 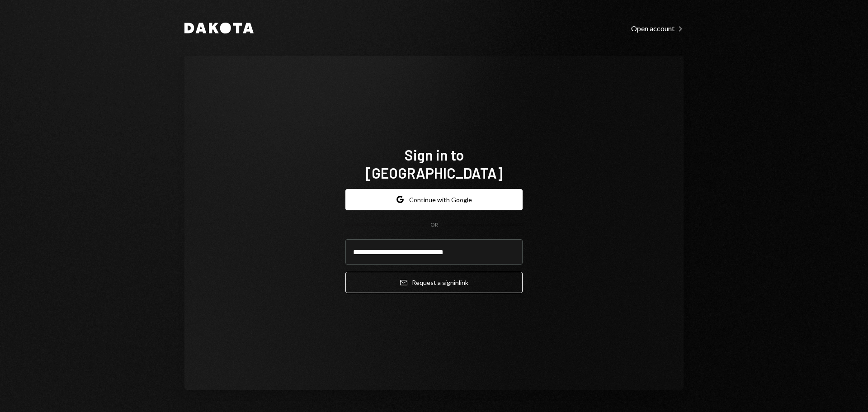 What do you see at coordinates (657, 28) in the screenshot?
I see `a: Open account` at bounding box center [657, 28].